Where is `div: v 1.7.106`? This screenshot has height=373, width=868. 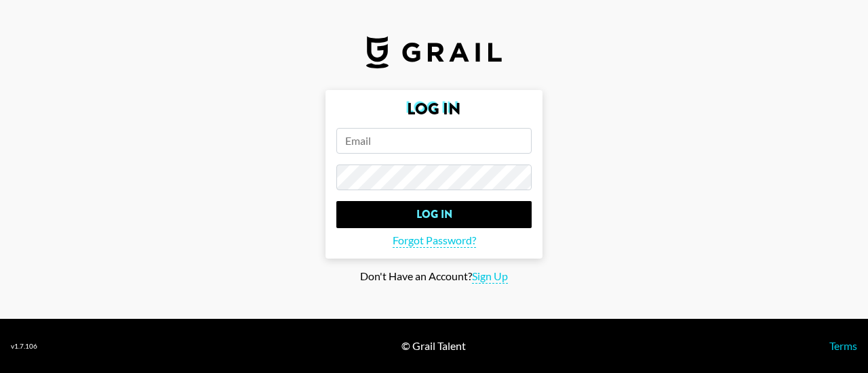
div: v 1.7.106 is located at coordinates (24, 346).